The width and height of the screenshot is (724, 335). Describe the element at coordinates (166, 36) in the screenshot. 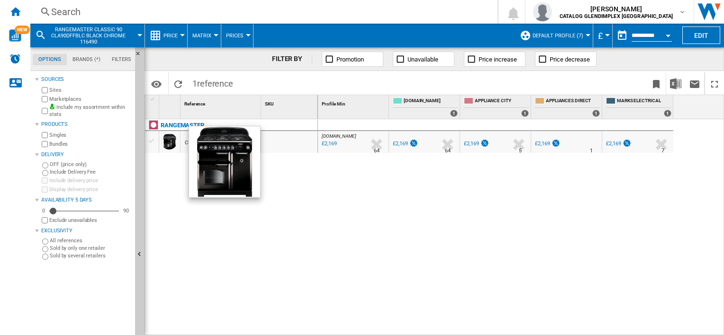

I see `div: Price` at that location.